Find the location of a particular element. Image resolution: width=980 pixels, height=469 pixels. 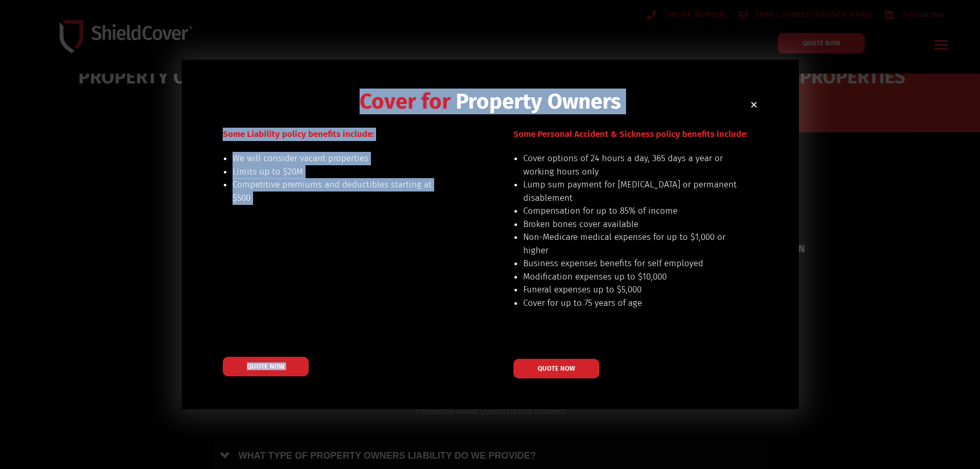

span: Some Liability policy benefits include: is located at coordinates (299, 134).